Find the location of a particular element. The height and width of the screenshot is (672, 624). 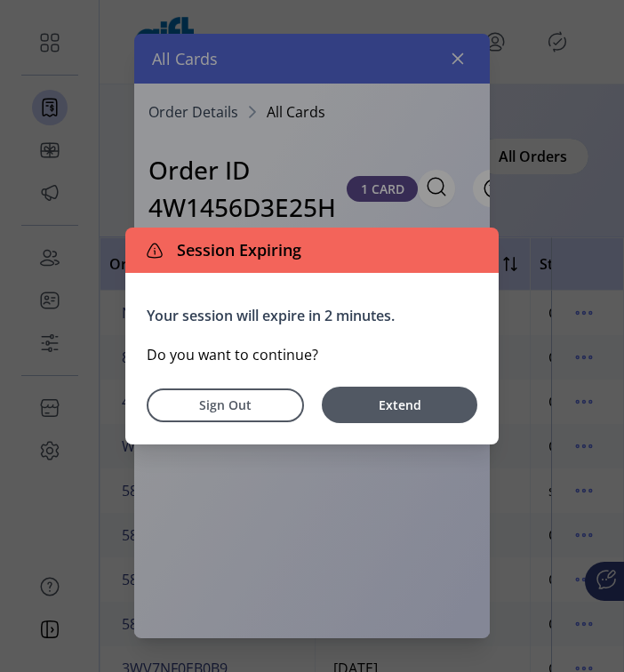

p: Do you want to continue? is located at coordinates (312, 354).